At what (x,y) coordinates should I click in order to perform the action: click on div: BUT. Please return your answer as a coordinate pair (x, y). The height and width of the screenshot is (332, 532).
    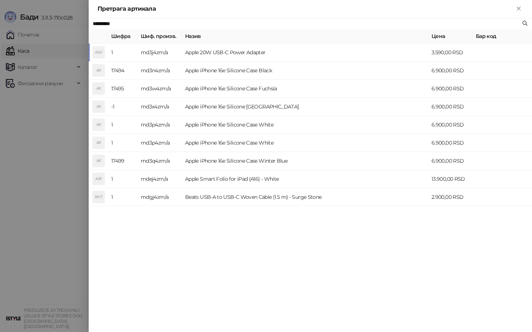
    Looking at the image, I should click on (99, 197).